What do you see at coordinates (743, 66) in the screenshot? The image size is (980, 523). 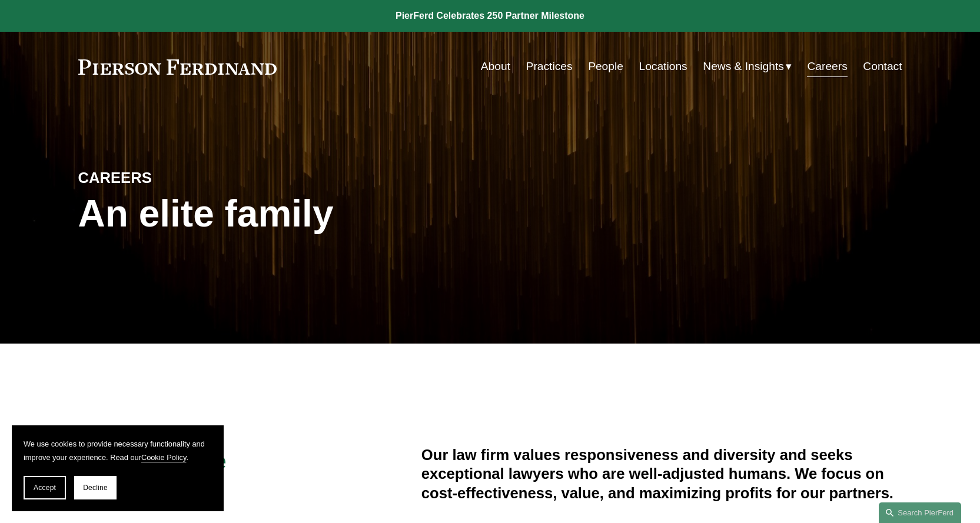 I see `span: News & Insights` at bounding box center [743, 66].